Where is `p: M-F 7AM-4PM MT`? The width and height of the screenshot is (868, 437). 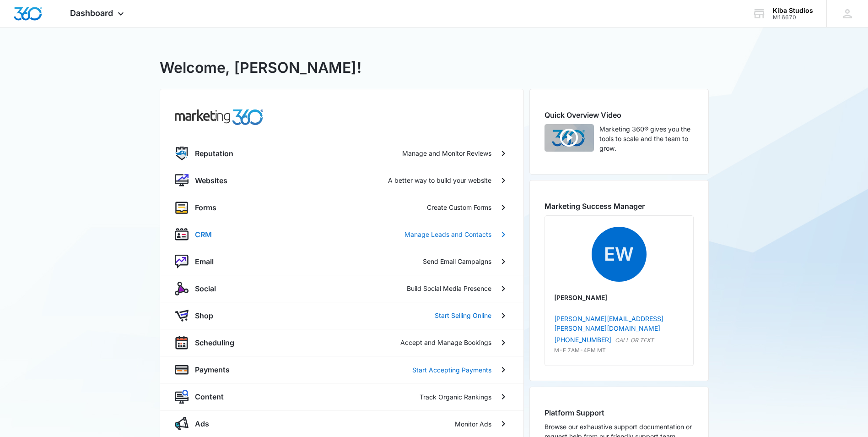
p: M-F 7AM-4PM MT is located at coordinates (619, 351).